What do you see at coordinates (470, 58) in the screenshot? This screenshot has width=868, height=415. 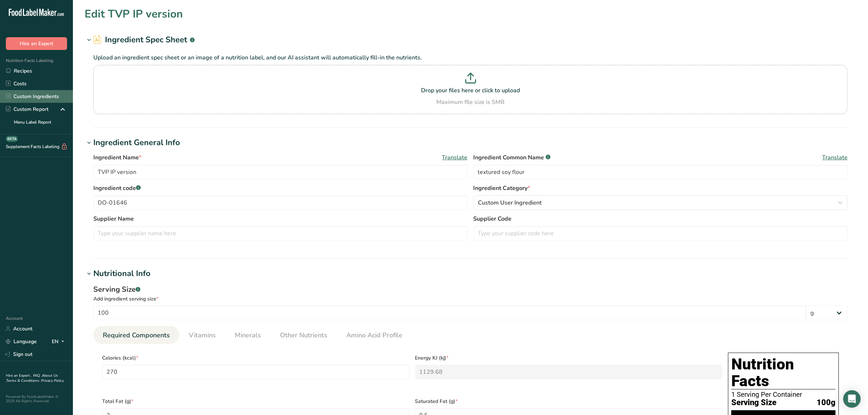 I see `p: Upload an ingredient spec sheet or an image of a nutrition label, and our AI assistant will autom...` at bounding box center [470, 58].